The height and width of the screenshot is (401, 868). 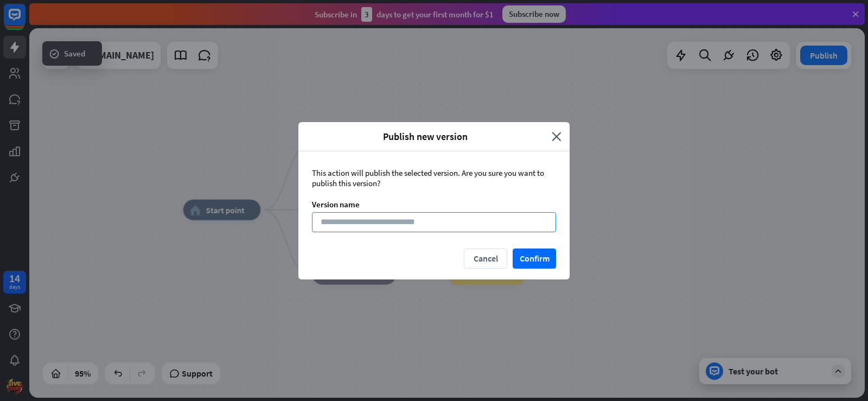 What do you see at coordinates (557, 136) in the screenshot?
I see `i: close` at bounding box center [557, 136].